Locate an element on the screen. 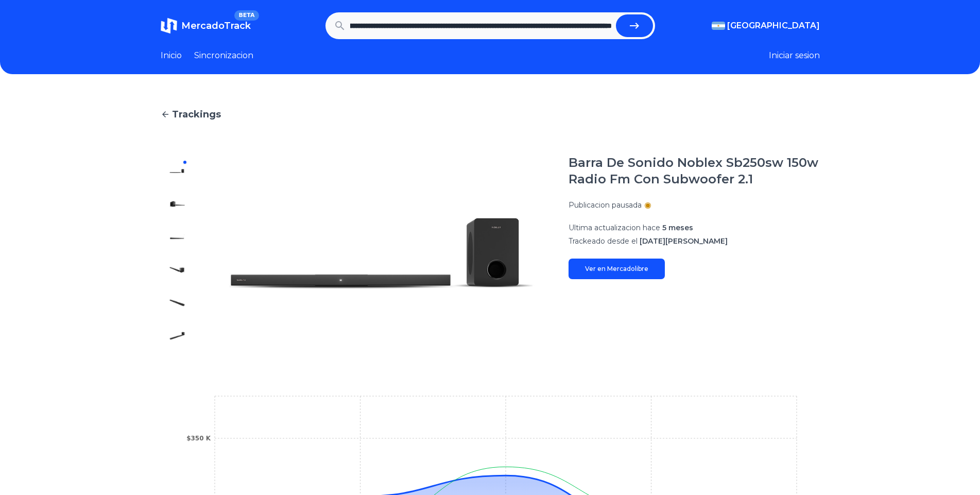 The height and width of the screenshot is (495, 980). img: Argentina is located at coordinates (718, 25).